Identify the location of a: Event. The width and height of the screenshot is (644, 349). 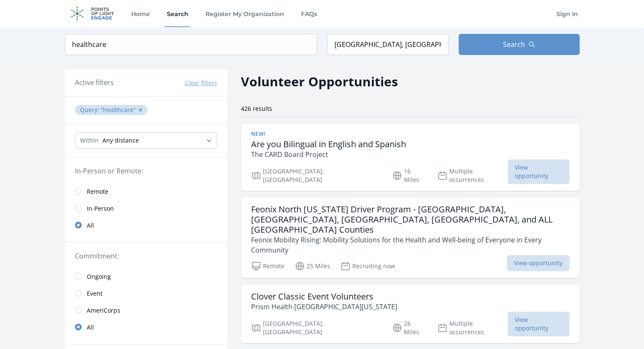
(146, 293).